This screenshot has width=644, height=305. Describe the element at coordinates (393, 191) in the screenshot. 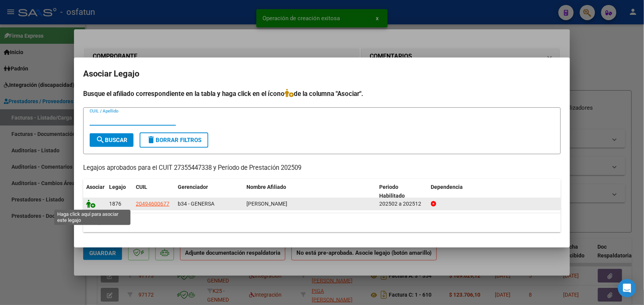

I see `span: Periodo Habilitado` at that location.